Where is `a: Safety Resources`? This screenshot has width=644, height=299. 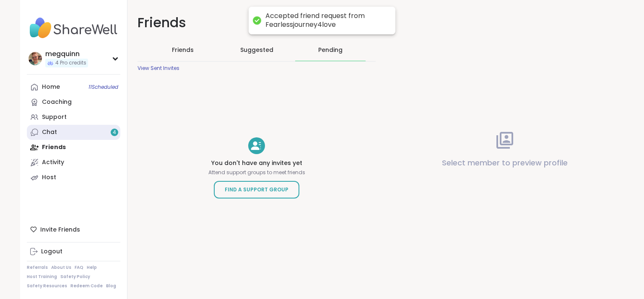 a: Safety Resources is located at coordinates (47, 286).